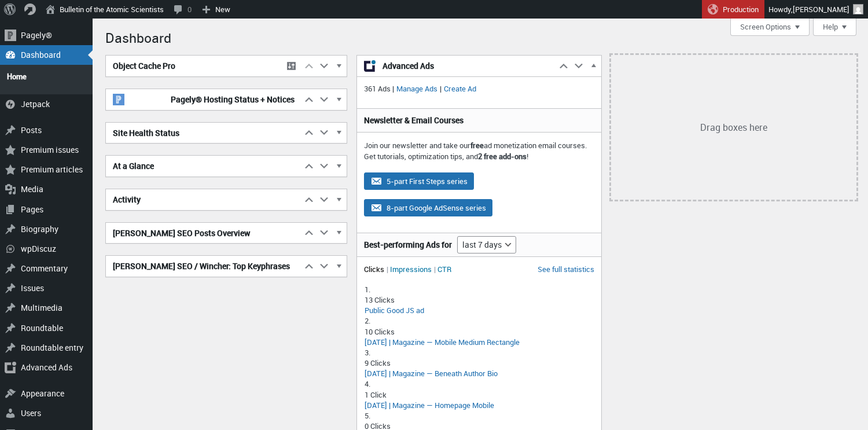 This screenshot has width=868, height=430. Describe the element at coordinates (119, 99) in the screenshot. I see `img: pagely-w-on-b20x20.png` at that location.